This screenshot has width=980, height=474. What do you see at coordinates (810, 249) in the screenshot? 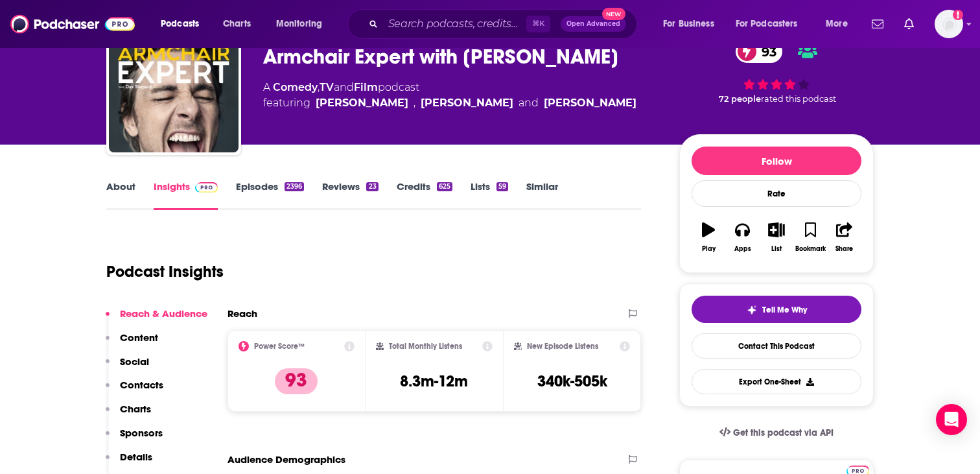
I see `div: Bookmark` at bounding box center [810, 249].